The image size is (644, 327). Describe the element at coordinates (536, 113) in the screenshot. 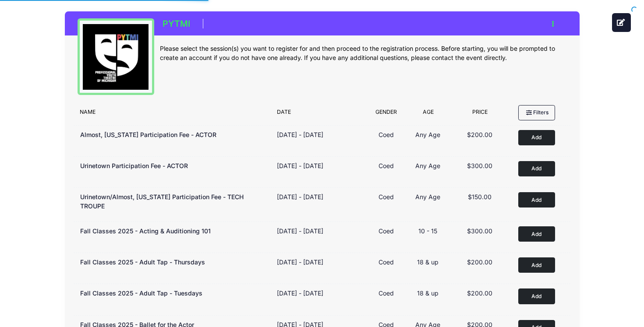

I see `button: Filters` at that location.